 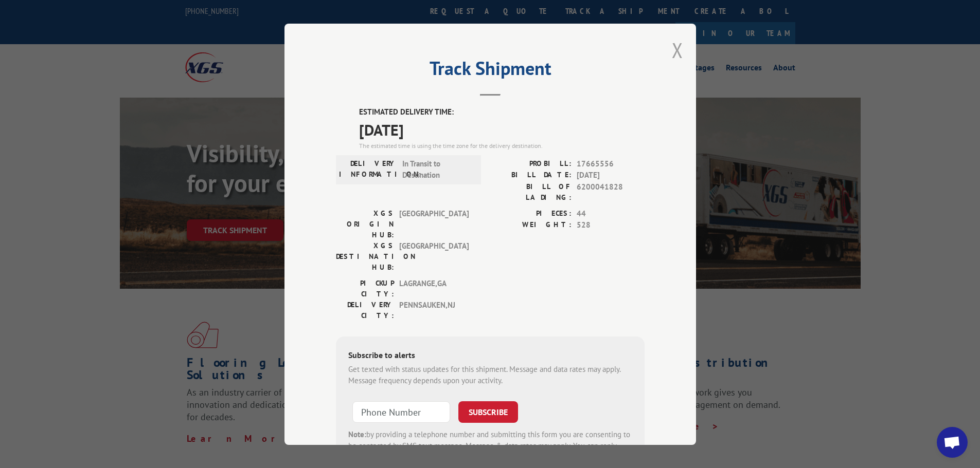 What do you see at coordinates (490, 446) in the screenshot?
I see `div: by providing a telephone number and submitting this form you are consenting to be contacted by SM...` at bounding box center [490, 446].